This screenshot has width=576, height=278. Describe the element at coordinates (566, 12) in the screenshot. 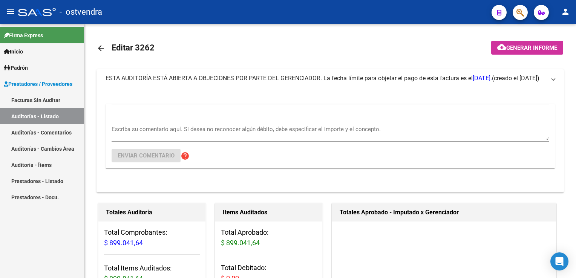

I see `mat-icon: person` at that location.